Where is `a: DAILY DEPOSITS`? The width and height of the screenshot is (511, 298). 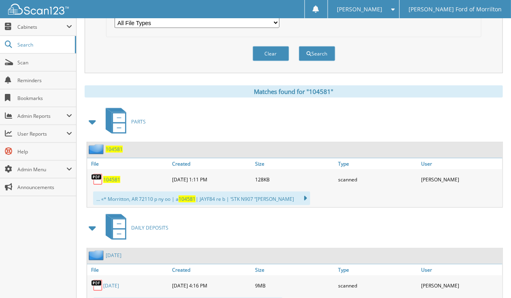
a: DAILY DEPOSITS is located at coordinates (134, 227).